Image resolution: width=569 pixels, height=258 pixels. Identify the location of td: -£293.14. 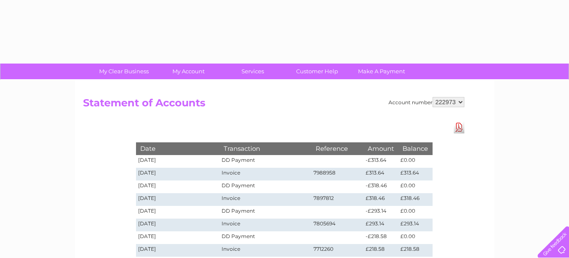
(381, 212).